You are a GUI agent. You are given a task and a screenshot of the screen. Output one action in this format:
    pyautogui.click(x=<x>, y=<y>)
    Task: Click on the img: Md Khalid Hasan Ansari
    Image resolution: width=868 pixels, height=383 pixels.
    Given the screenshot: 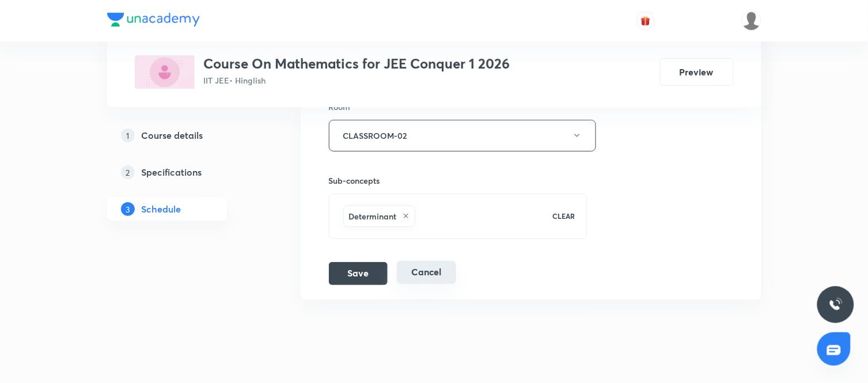 What is the action you would take?
    pyautogui.click(x=752, y=21)
    